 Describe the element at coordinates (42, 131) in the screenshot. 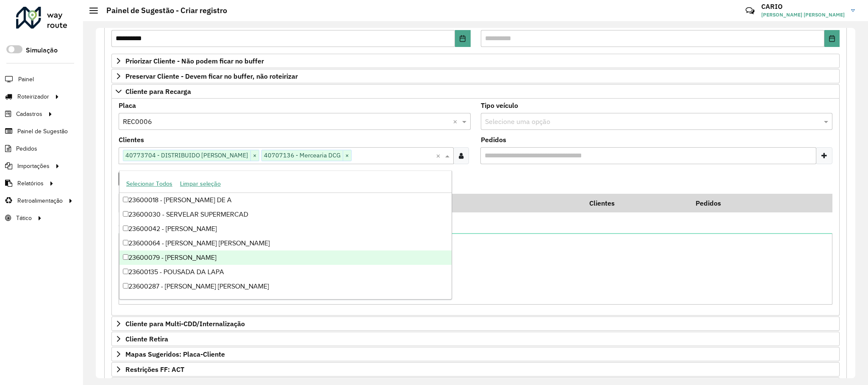

I see `span: Painel de Sugestão` at that location.